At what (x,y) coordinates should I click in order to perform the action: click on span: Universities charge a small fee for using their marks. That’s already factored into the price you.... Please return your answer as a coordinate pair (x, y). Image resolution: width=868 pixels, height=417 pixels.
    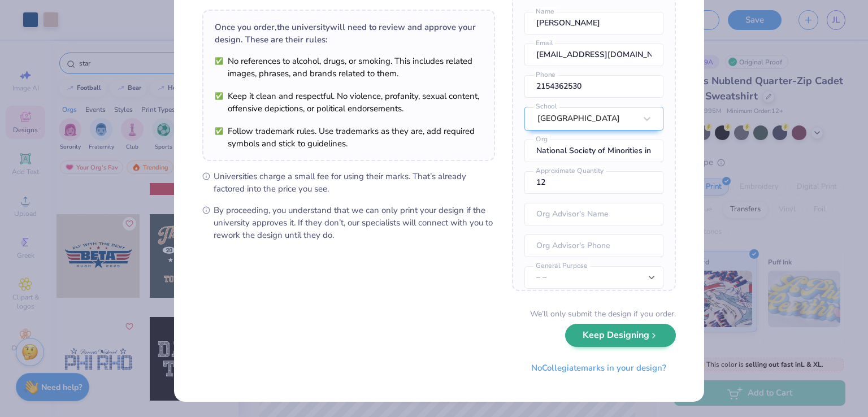
    Looking at the image, I should click on (354, 183).